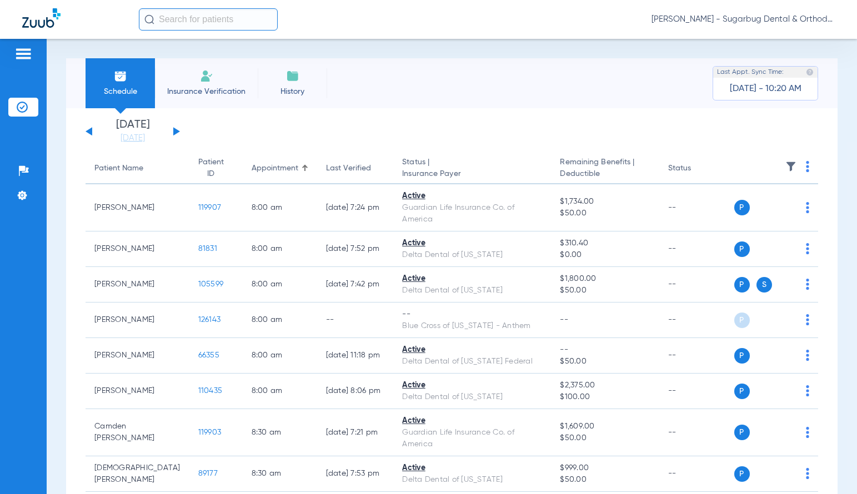 The image size is (857, 494). What do you see at coordinates (208, 474) in the screenshot?
I see `span: 89177` at bounding box center [208, 474].